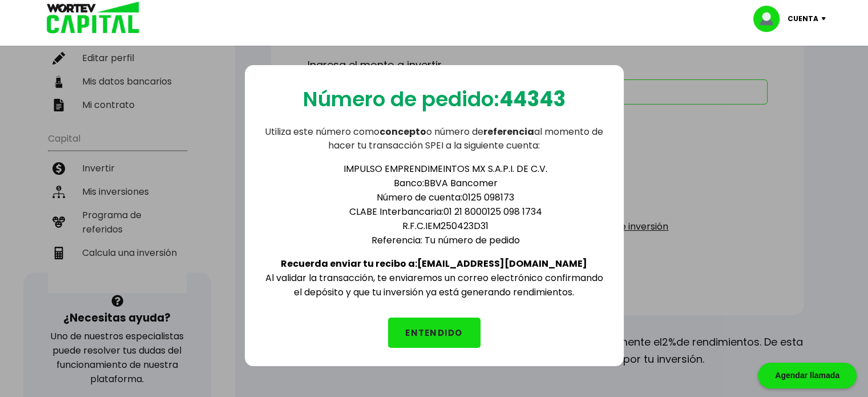  I want to click on div: Agendar llamada, so click(807, 376).